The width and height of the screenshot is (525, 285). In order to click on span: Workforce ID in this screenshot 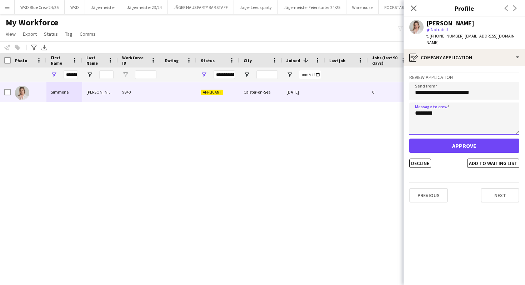, I will do `click(135, 60)`.